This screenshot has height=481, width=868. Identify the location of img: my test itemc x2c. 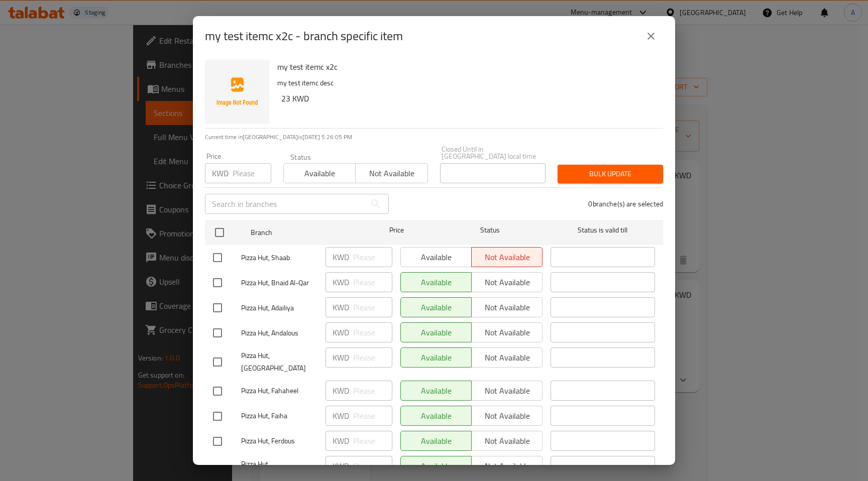
(237, 92).